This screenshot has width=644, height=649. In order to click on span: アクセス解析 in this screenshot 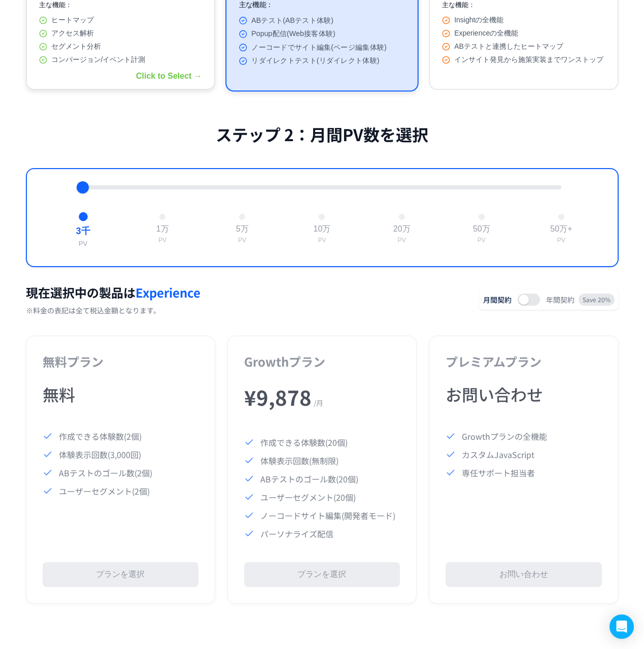, I will do `click(72, 34)`.